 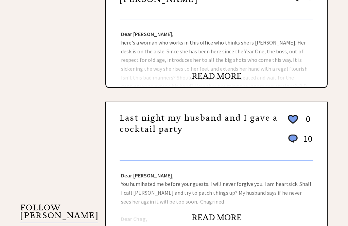 What do you see at coordinates (293, 119) in the screenshot?
I see `img: heart_outline%202.png` at bounding box center [293, 119].